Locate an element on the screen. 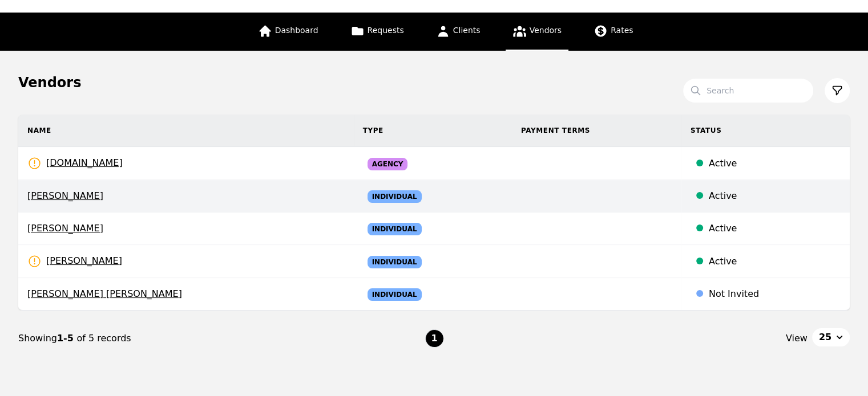  th: Name is located at coordinates (186, 131).